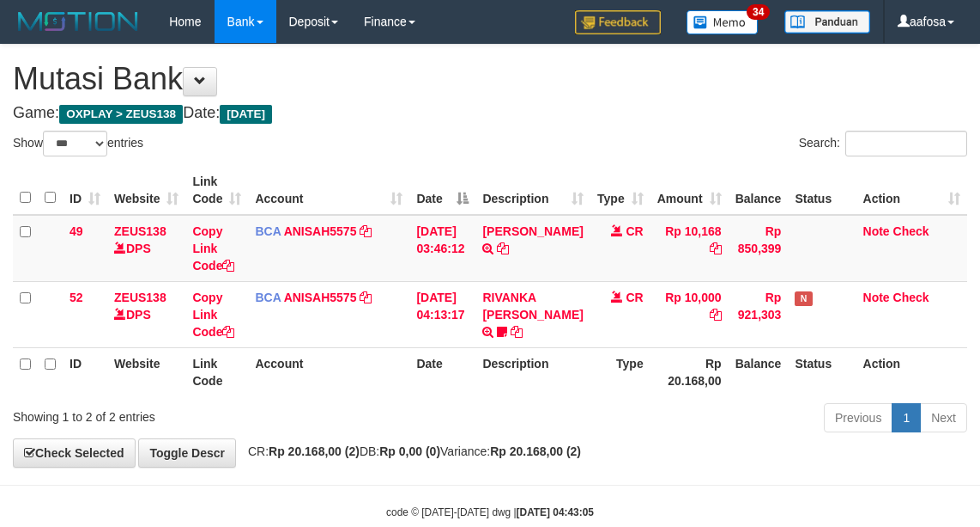 The width and height of the screenshot is (980, 527). What do you see at coordinates (618, 23) in the screenshot?
I see `img: Feedback.jpg` at bounding box center [618, 23].